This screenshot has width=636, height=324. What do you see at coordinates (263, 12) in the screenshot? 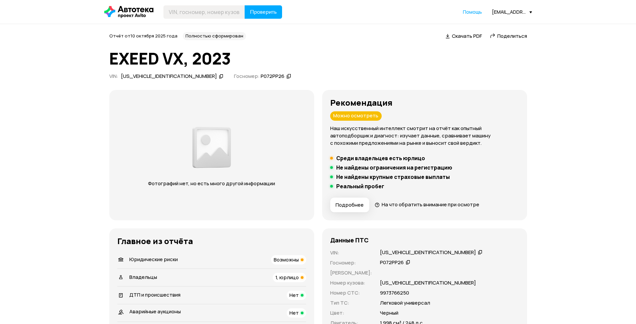
I see `button: Проверить` at bounding box center [263, 12].